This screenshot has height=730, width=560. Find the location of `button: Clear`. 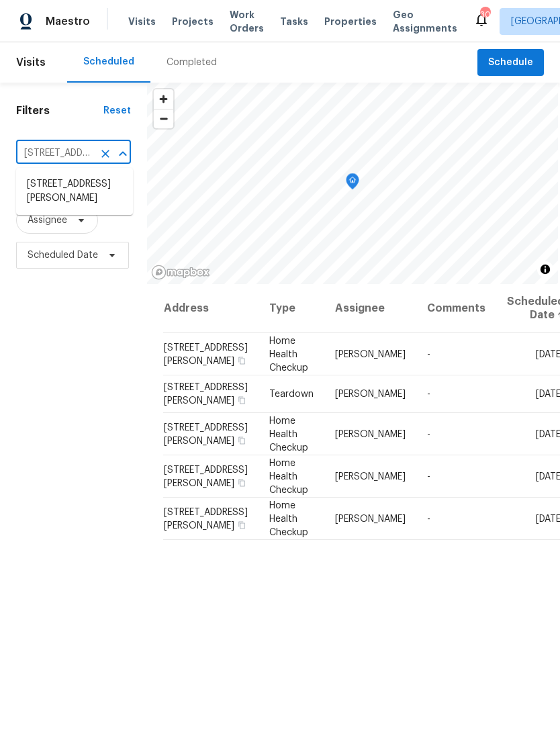

button: Clear is located at coordinates (106, 154).